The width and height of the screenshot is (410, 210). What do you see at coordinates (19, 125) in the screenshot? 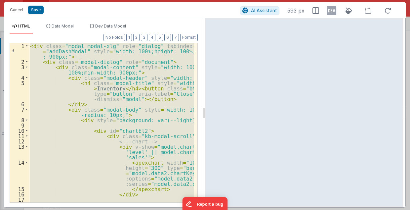
I see `div: 9` at bounding box center [19, 125].